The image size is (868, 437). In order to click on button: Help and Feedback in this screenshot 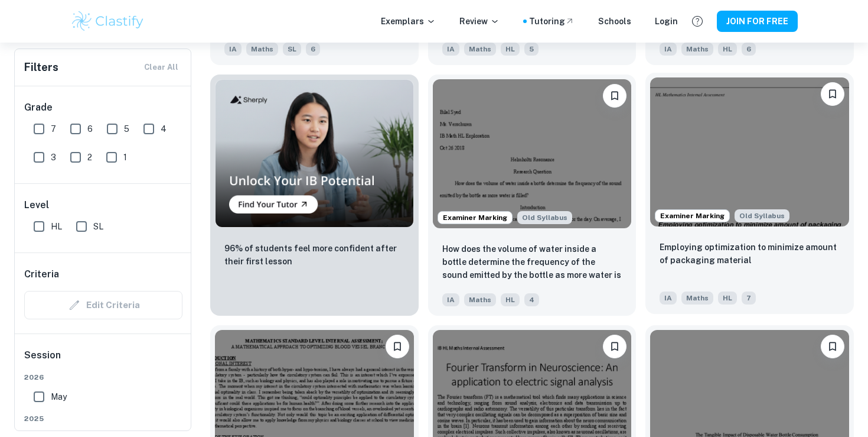, I will do `click(697, 21)`.